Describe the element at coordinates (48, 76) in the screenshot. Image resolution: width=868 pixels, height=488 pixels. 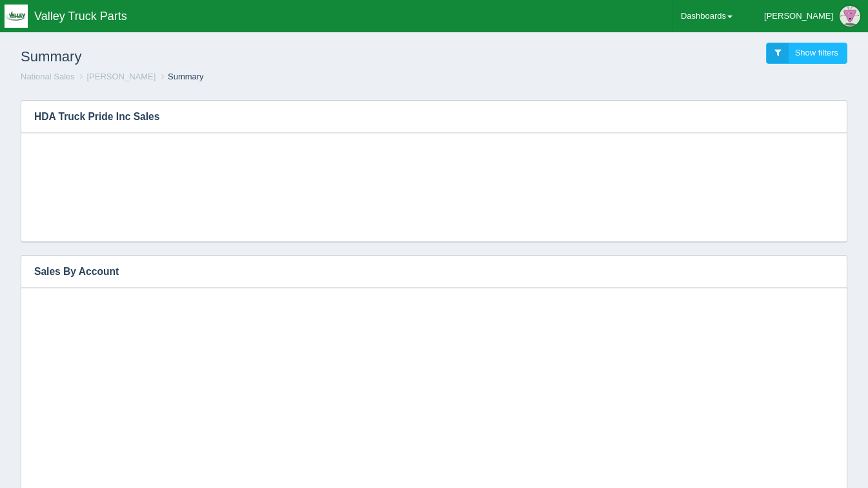
I see `a: National Sales` at that location.